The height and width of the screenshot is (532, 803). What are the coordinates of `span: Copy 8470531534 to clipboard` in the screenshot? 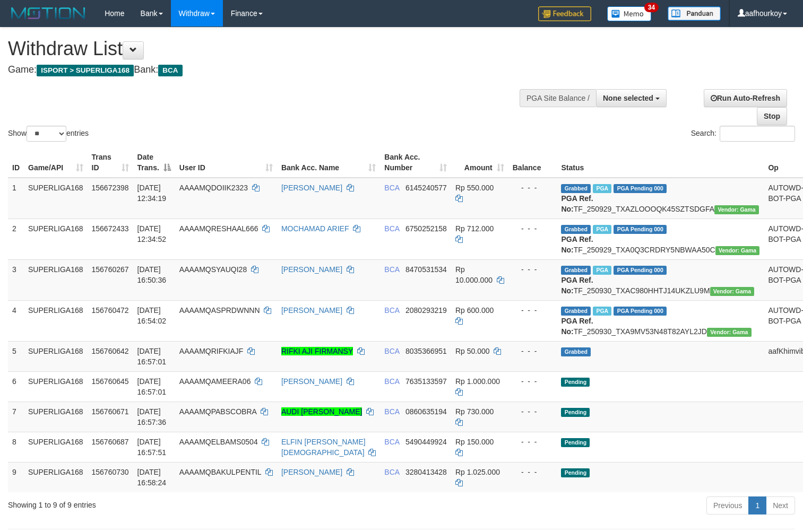 It's located at (426, 270).